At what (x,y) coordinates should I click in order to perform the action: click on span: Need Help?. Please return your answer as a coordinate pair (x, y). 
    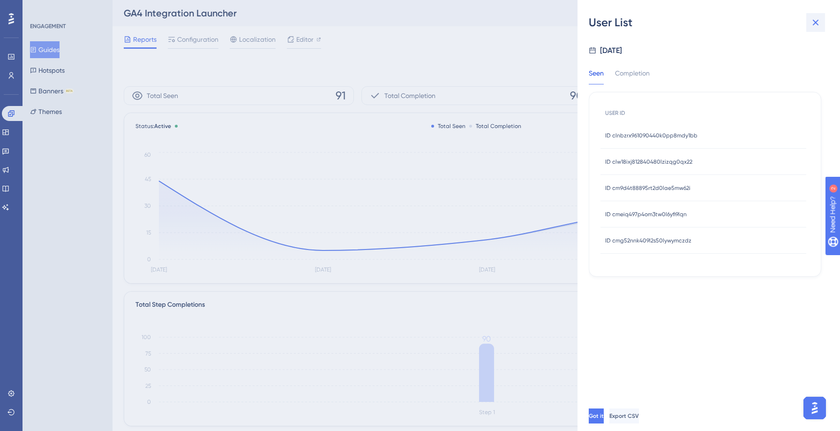
    Looking at the image, I should click on (40, 8).